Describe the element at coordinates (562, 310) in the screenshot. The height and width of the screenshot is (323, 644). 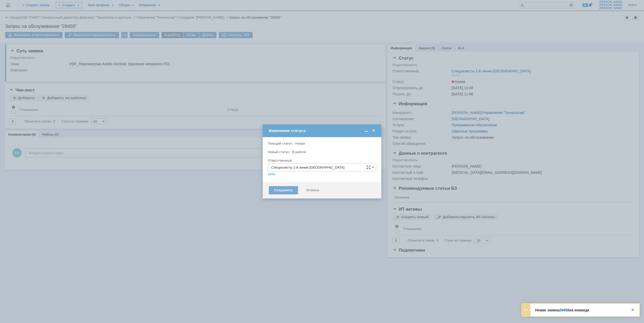
I see `strong: Новая заявка на команде` at that location.